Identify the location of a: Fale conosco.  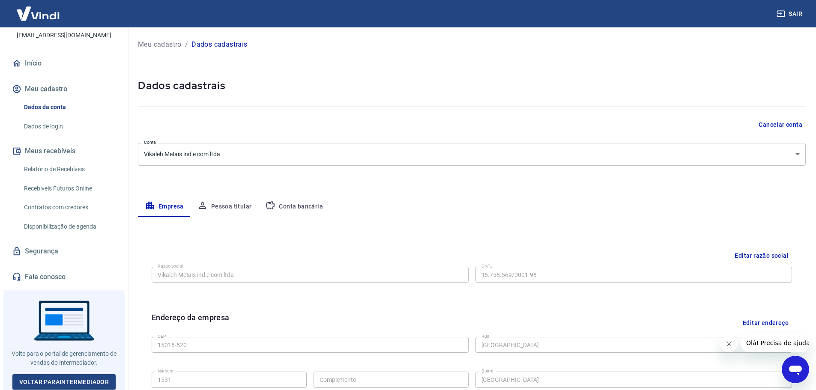
(64, 277).